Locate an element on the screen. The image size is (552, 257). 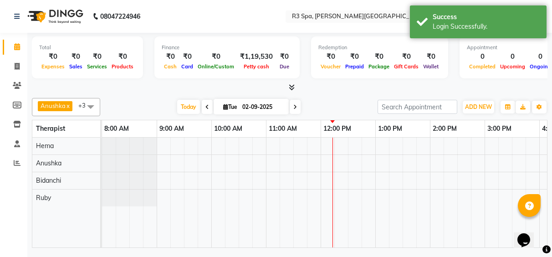
a: 11:00 AM is located at coordinates (283, 128).